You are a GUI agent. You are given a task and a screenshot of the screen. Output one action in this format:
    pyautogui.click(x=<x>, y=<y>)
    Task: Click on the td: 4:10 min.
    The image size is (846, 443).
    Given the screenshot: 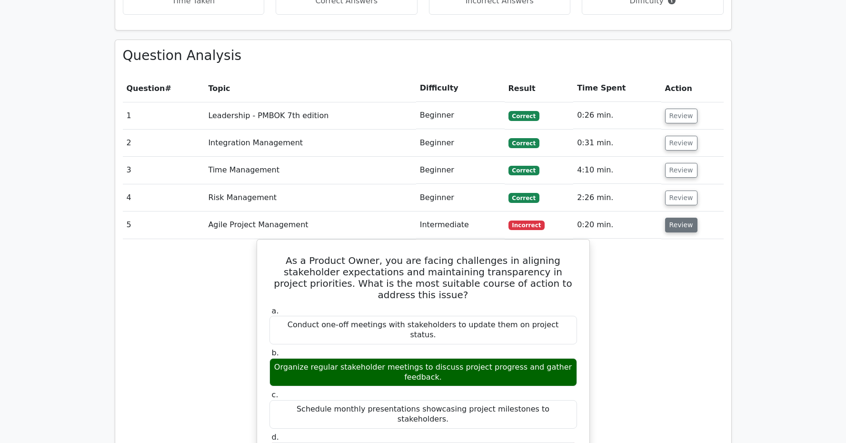 What is the action you would take?
    pyautogui.click(x=617, y=170)
    